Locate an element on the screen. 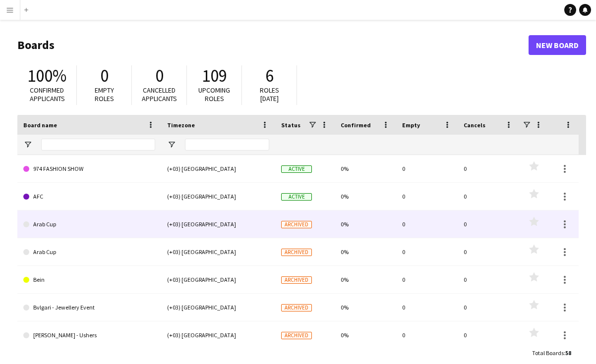 This screenshot has width=596, height=364. span: Timezone is located at coordinates (181, 125).